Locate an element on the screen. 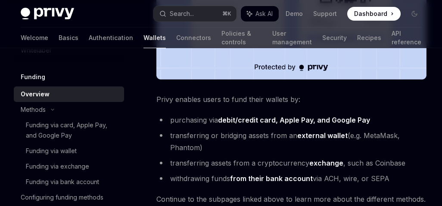 The image size is (442, 206). span: Privy enables users to fund their wallets by: is located at coordinates (291, 100).